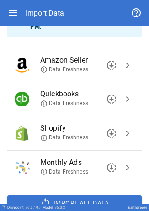 Image resolution: width=149 pixels, height=211 pixels. Describe the element at coordinates (46, 203) in the screenshot. I see `span: sync` at that location.